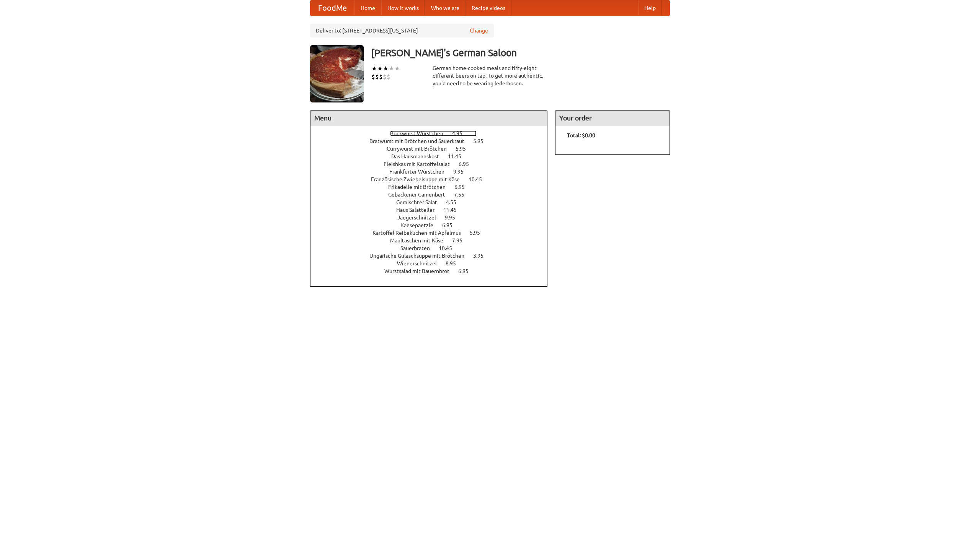  I want to click on a: Das Hausmannskost 11.45, so click(433, 157).